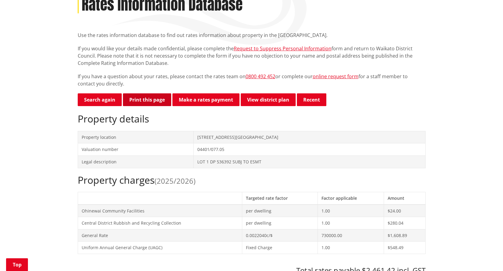 This screenshot has width=503, height=271. What do you see at coordinates (17, 265) in the screenshot?
I see `a: Top` at bounding box center [17, 265].